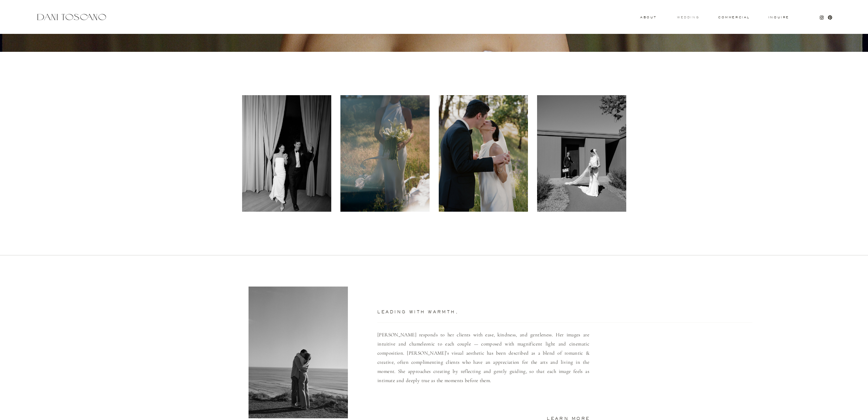 Image resolution: width=868 pixels, height=420 pixels. What do you see at coordinates (648, 17) in the screenshot?
I see `h3: About` at bounding box center [648, 17].